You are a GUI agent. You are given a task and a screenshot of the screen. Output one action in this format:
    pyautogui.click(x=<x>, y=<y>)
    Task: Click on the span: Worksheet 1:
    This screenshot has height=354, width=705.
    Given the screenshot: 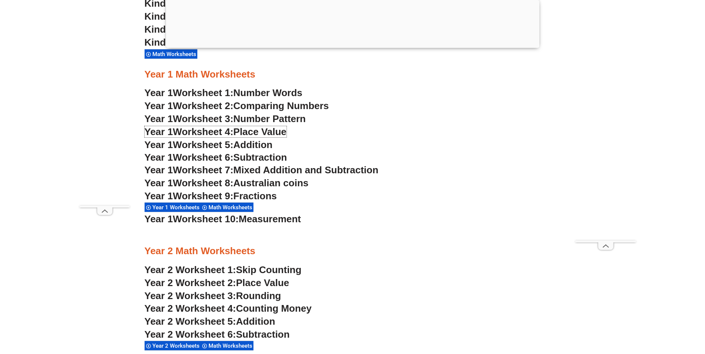 What is the action you would take?
    pyautogui.click(x=203, y=93)
    